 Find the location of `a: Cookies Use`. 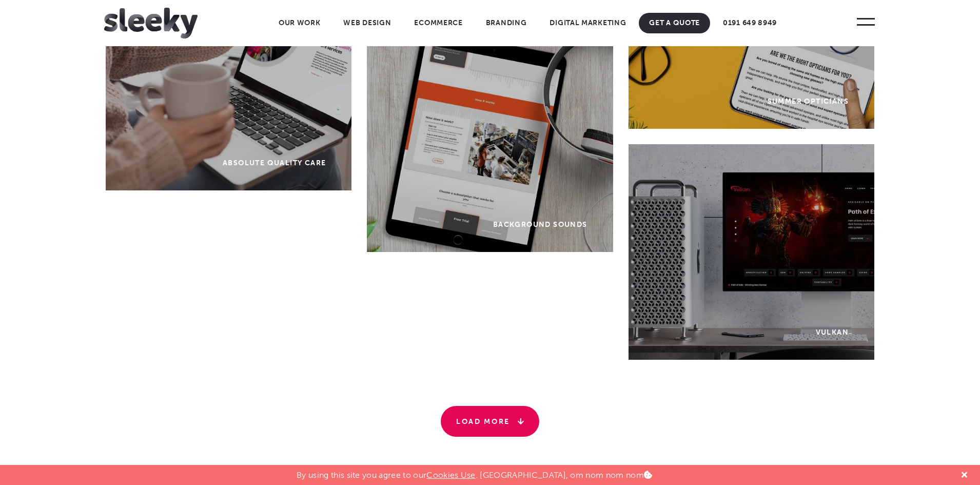

a: Cookies Use is located at coordinates (451, 475).